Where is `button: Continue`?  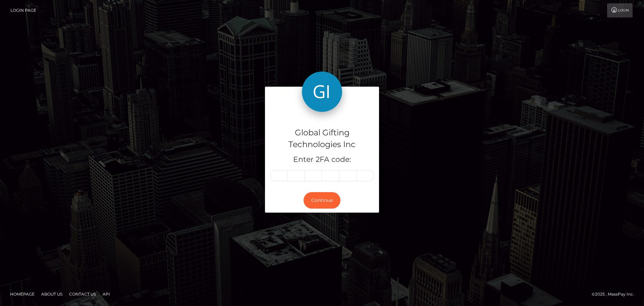
button: Continue is located at coordinates (322, 200).